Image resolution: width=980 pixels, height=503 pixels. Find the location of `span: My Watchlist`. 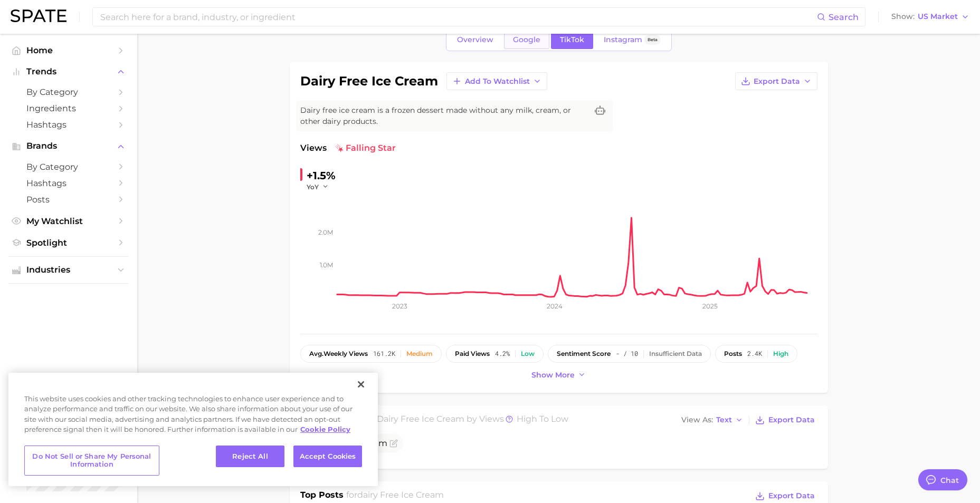

span: My Watchlist is located at coordinates (69, 221).